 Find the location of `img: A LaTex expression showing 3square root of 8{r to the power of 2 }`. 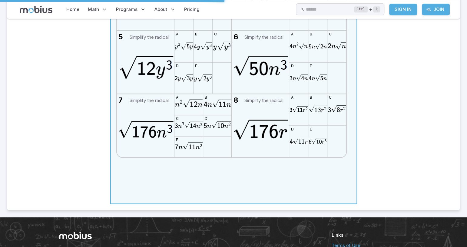

img: A LaTex expression showing 3square root of 8{r to the power of 2 } is located at coordinates (337, 110).